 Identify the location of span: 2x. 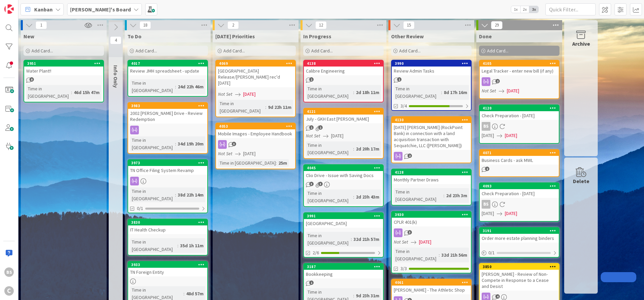
(525, 9).